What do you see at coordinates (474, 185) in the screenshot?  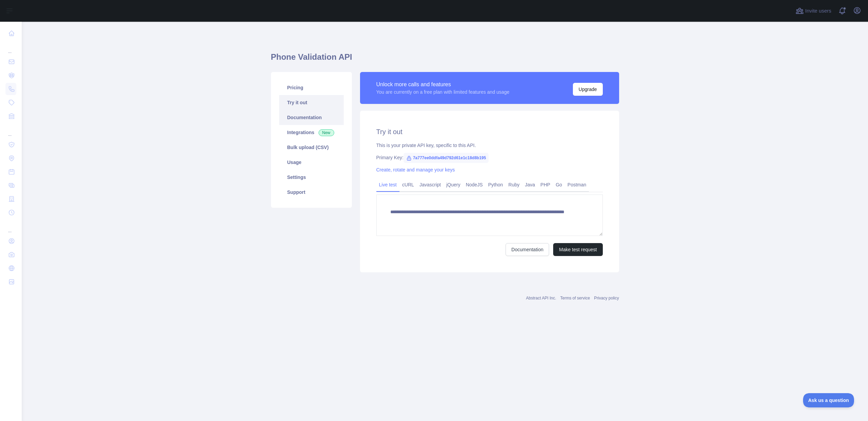 I see `a: NodeJS` at bounding box center [474, 185].